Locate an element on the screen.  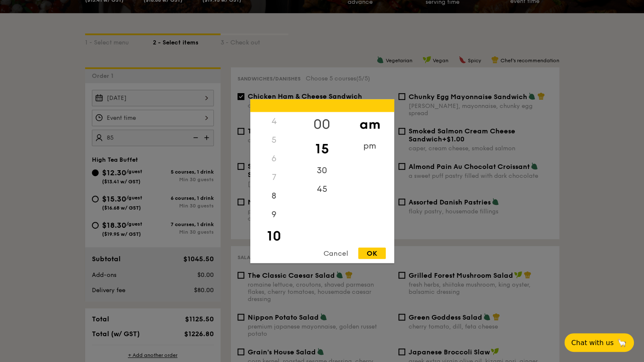
div: 5 is located at coordinates (274, 139).